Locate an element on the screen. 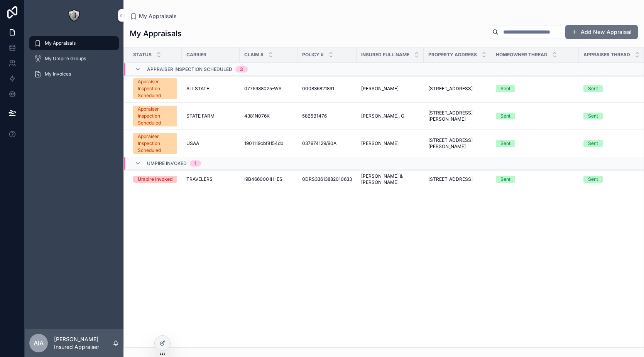 This screenshot has width=644, height=357. a: STATE FARM is located at coordinates (211, 116).